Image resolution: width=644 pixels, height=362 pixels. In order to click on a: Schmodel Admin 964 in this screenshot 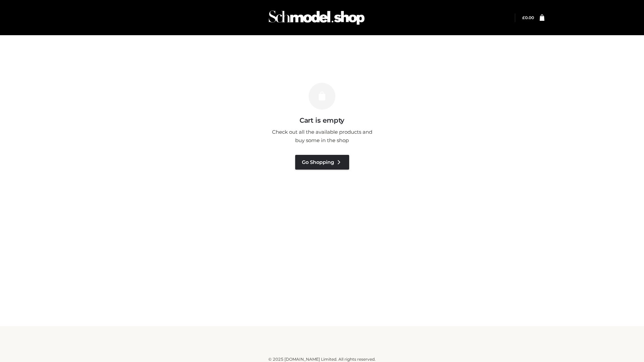, I will do `click(317, 17)`.